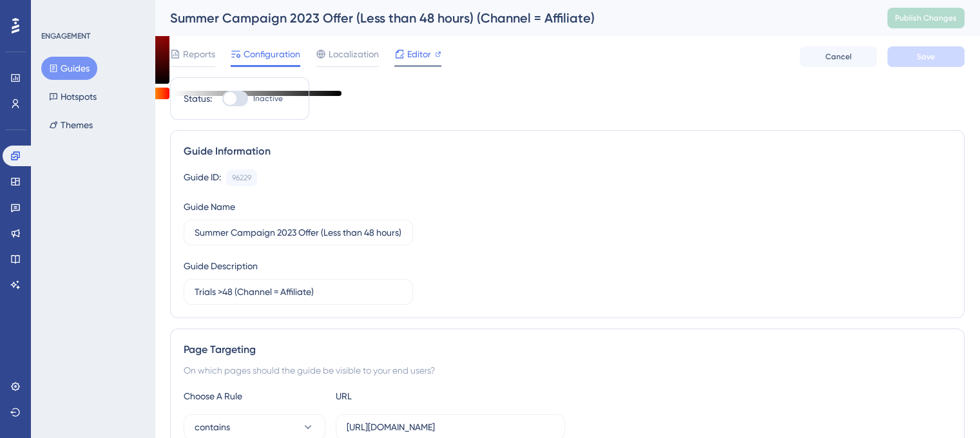 The width and height of the screenshot is (980, 438). What do you see at coordinates (65, 36) in the screenshot?
I see `div: ENGAGEMENT` at bounding box center [65, 36].